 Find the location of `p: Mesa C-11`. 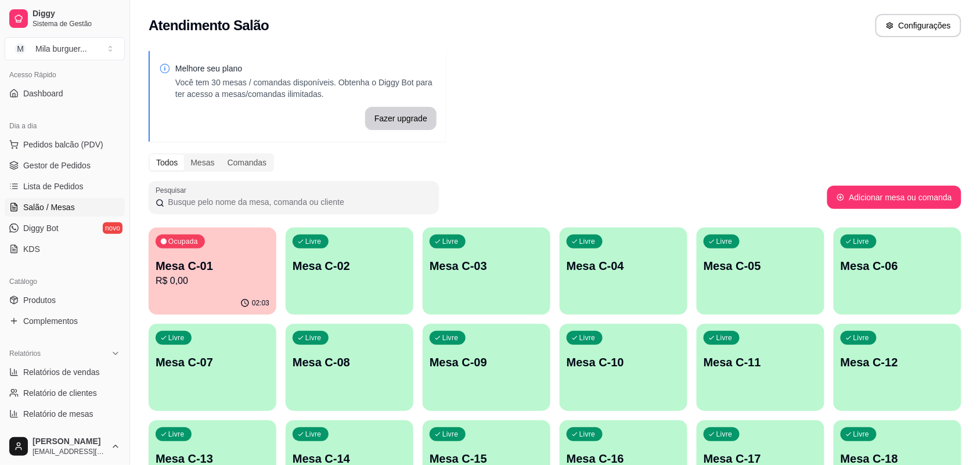

p: Mesa C-11 is located at coordinates (760, 363).